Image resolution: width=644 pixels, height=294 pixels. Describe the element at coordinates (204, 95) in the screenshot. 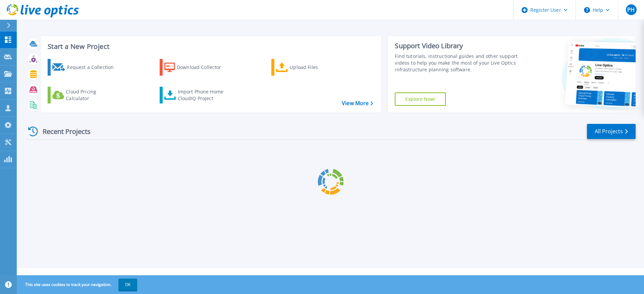

I see `div: Import Phone Home CloudIQ Project` at that location.